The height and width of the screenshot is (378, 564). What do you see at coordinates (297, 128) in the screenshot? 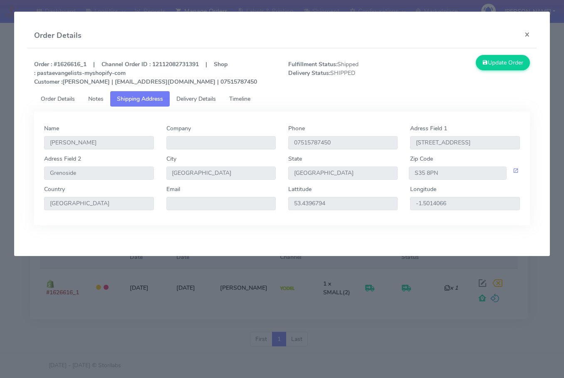
I see `label: Phone` at bounding box center [297, 128].